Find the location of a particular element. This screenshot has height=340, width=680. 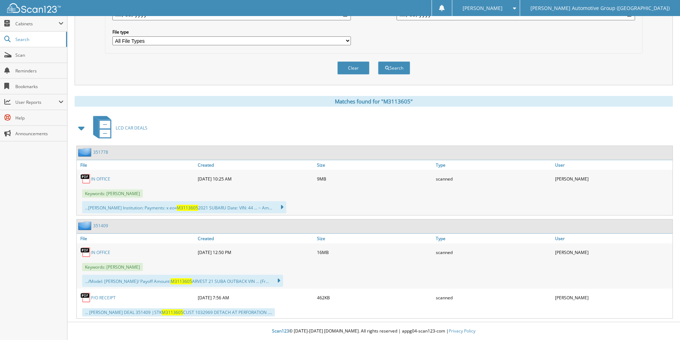

img: scan123-logo-white.svg is located at coordinates (34, 8).